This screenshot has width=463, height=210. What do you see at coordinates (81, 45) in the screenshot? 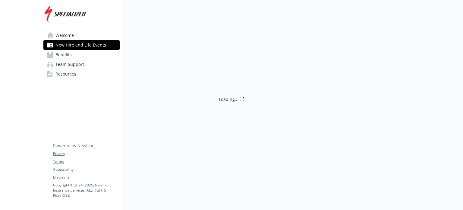
I see `span: New Hire and Life Events` at bounding box center [81, 45].